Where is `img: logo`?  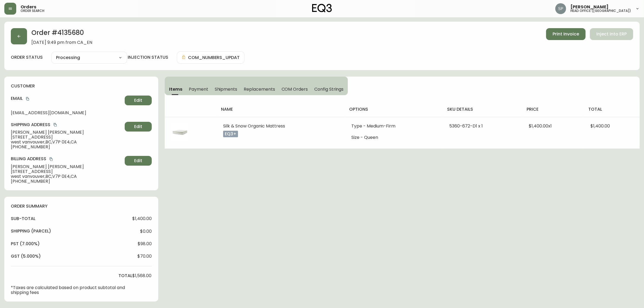
img: logo is located at coordinates (322, 8).